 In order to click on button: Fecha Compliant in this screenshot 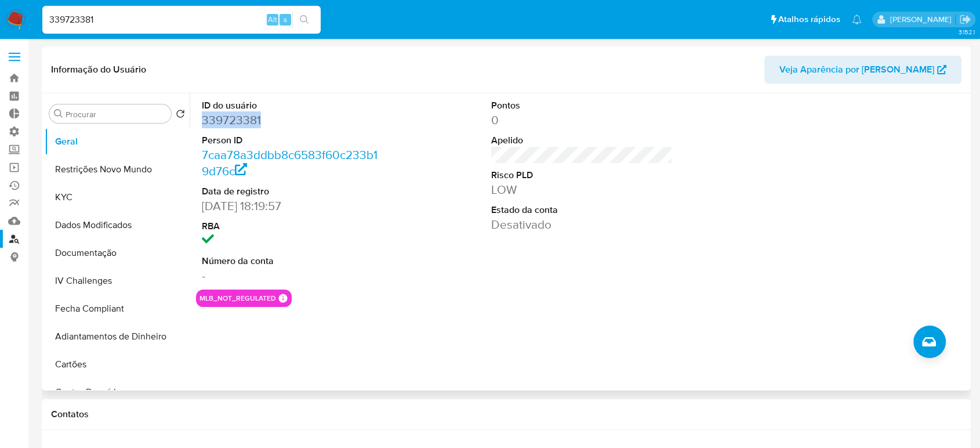, I will do `click(117, 309)`.